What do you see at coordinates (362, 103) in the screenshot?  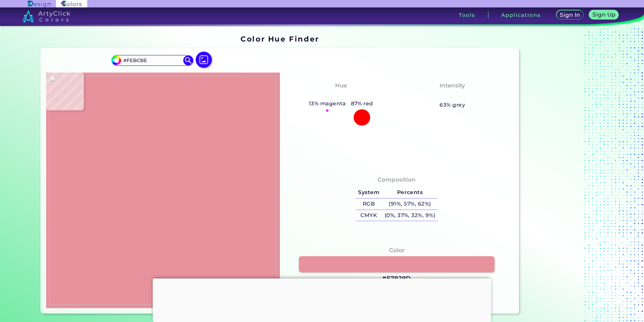 I see `h5: 87% red` at bounding box center [362, 103].